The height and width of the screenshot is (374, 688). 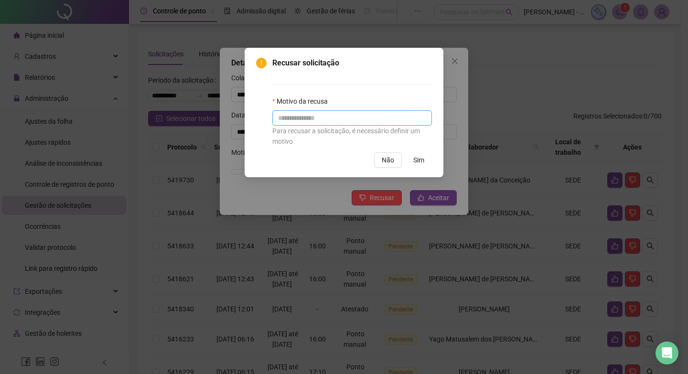 What do you see at coordinates (261, 63) in the screenshot?
I see `span: exclamation-circle` at bounding box center [261, 63].